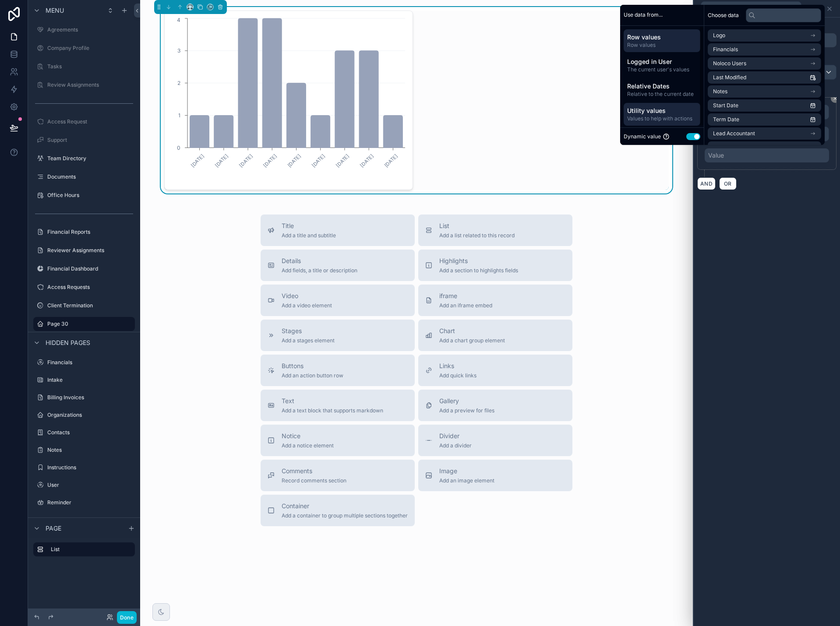 The image size is (840, 626). Describe the element at coordinates (495, 475) in the screenshot. I see `button: ImageAdd an image element` at that location.